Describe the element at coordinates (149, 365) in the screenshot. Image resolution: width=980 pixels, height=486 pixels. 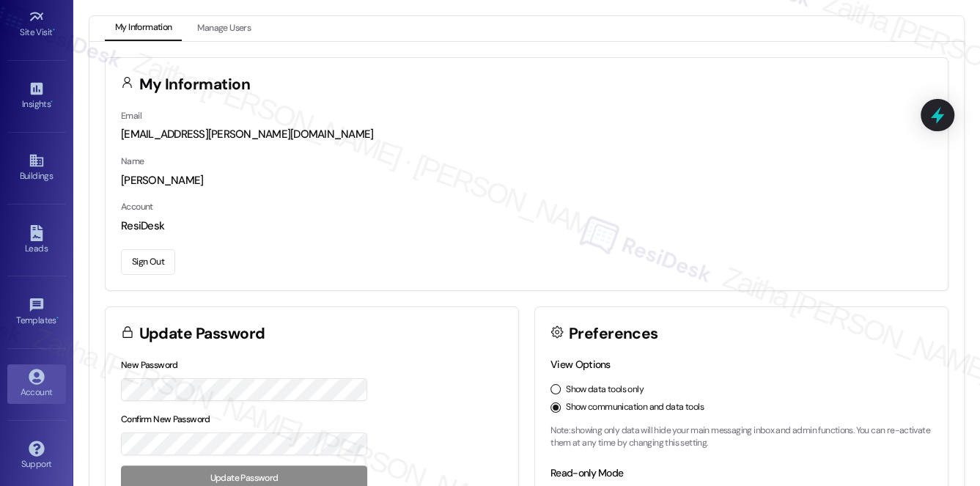
I see `label: New Password` at that location.